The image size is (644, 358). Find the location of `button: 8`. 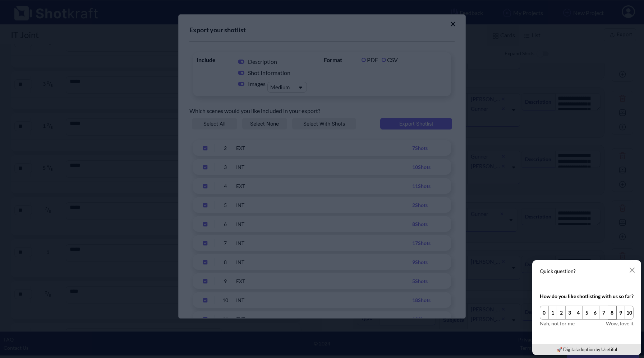

button: 8 is located at coordinates (612, 313).